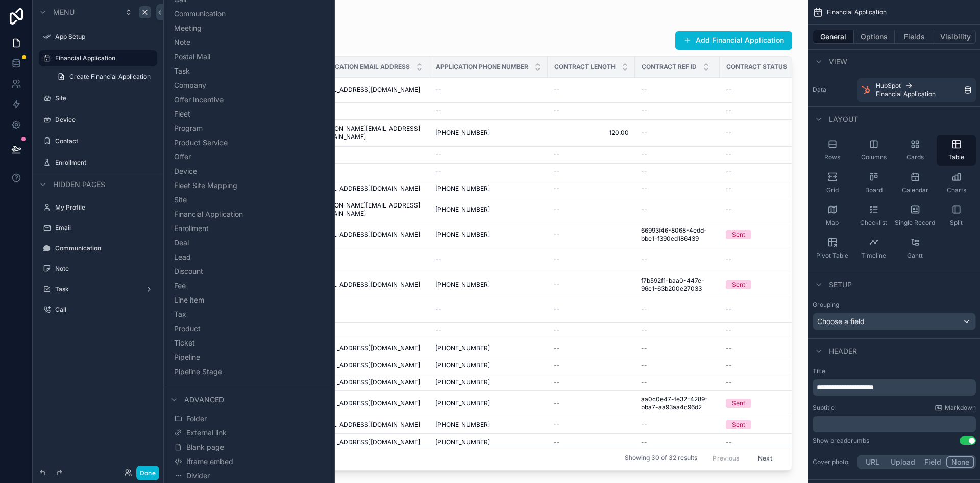 The height and width of the screenshot is (483, 980). Describe the element at coordinates (841, 321) in the screenshot. I see `span: Choose a field` at that location.